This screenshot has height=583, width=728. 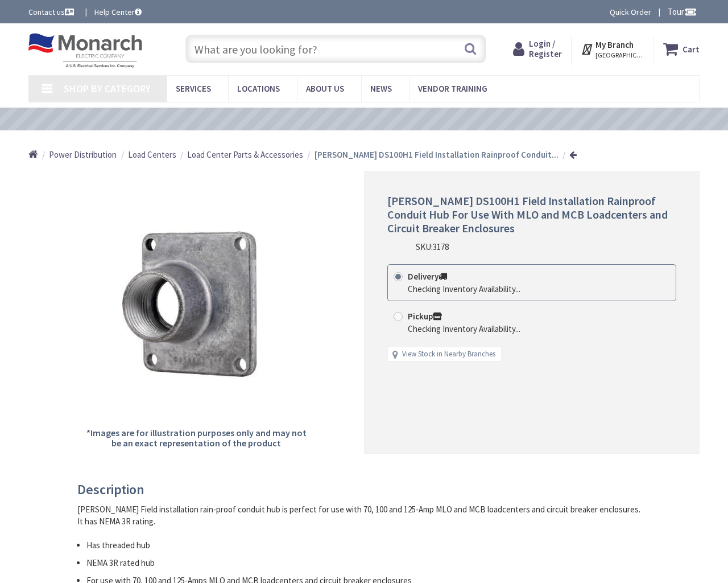 I want to click on span: Load Centers, so click(x=152, y=154).